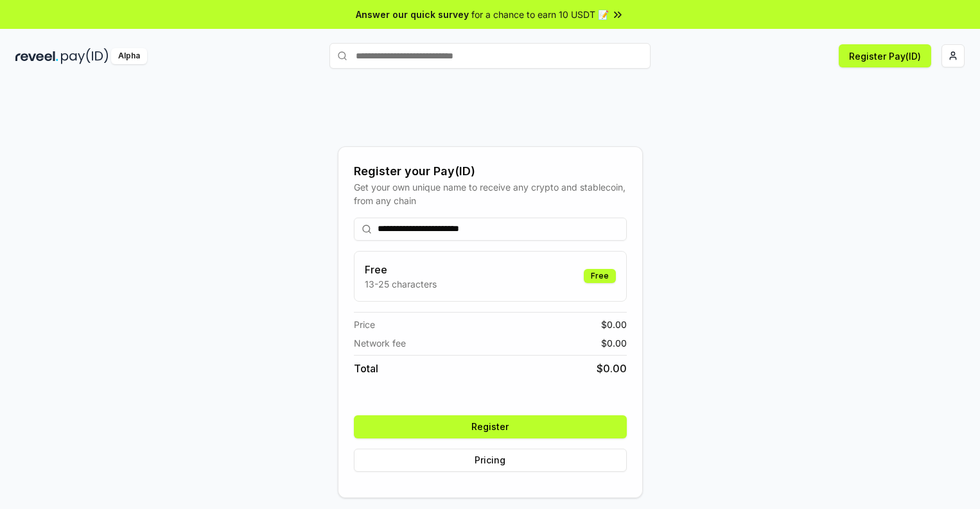 This screenshot has width=980, height=509. I want to click on div: Register your Pay(ID), so click(490, 171).